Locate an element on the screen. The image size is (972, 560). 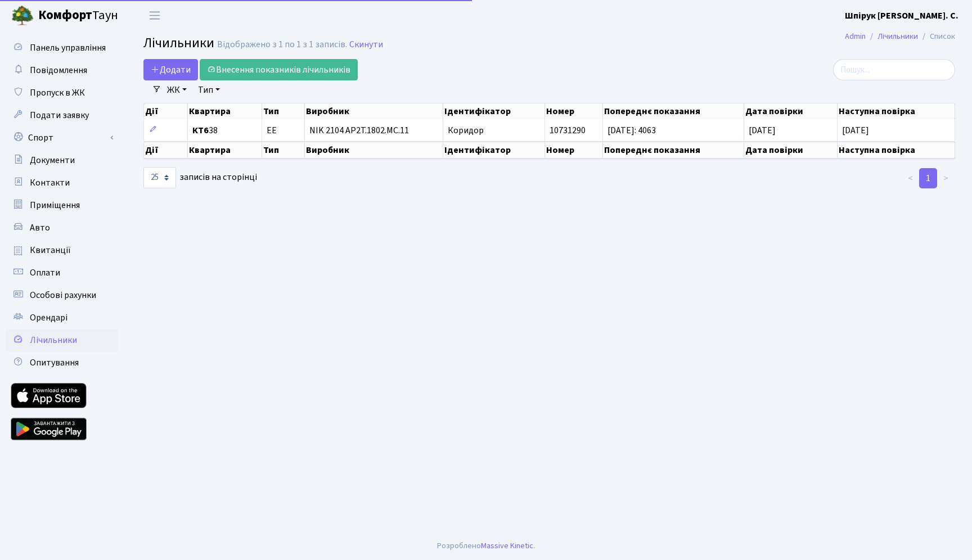
span: Документи is located at coordinates (52, 160).